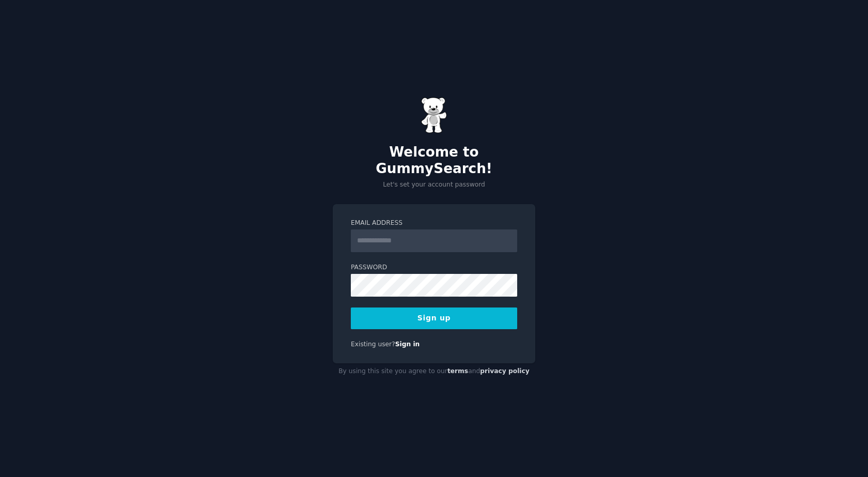  Describe the element at coordinates (434, 115) in the screenshot. I see `img: Gummy Bear` at that location.